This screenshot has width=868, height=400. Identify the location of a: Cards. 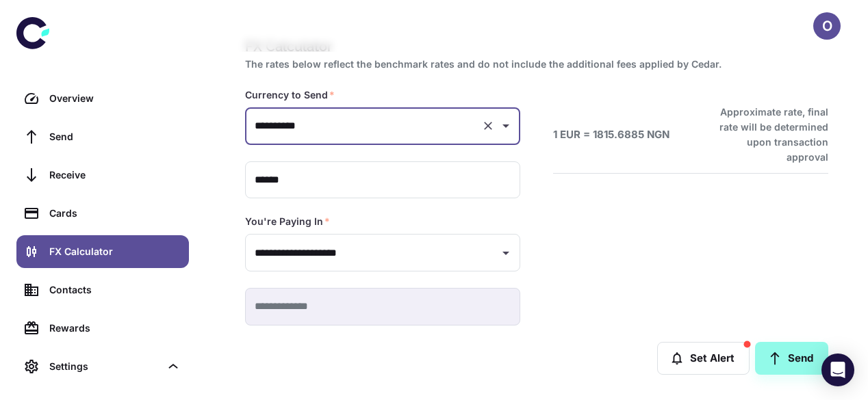
(103, 214).